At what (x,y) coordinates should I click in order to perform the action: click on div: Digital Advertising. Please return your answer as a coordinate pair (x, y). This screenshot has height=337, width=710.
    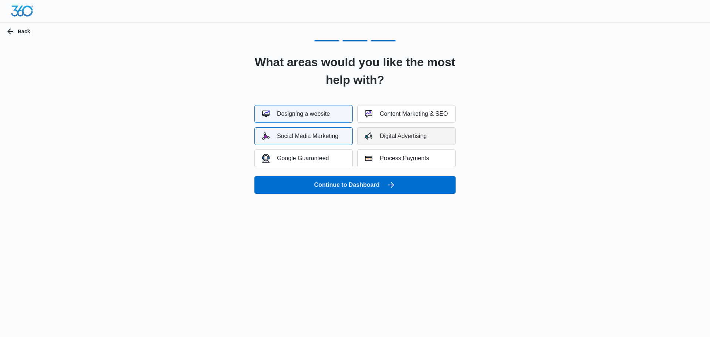
    Looking at the image, I should click on (396, 136).